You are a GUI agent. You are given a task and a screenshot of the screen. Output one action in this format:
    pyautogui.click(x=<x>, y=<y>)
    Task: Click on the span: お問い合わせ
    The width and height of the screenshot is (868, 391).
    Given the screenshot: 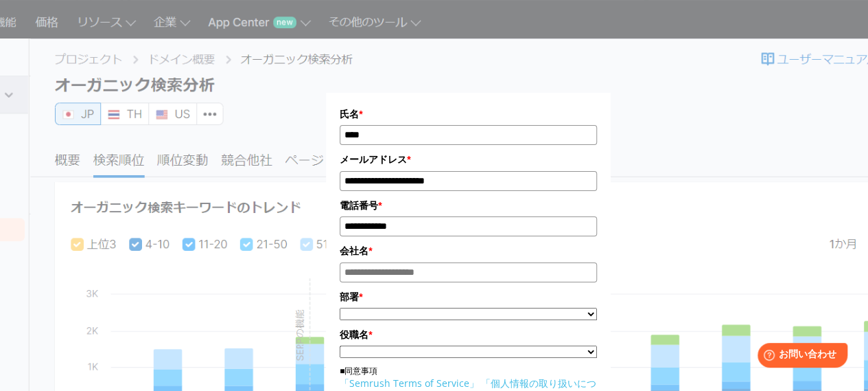 What is the action you would take?
    pyautogui.click(x=61, y=17)
    